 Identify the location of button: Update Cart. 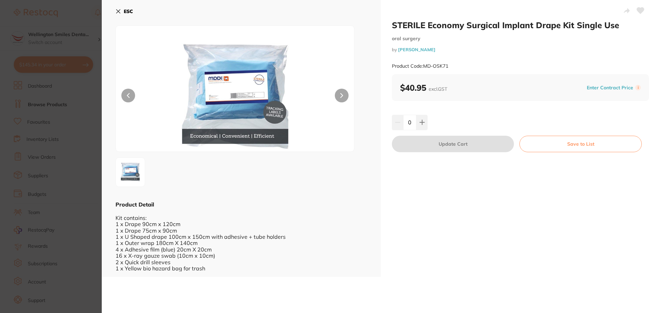
(453, 144).